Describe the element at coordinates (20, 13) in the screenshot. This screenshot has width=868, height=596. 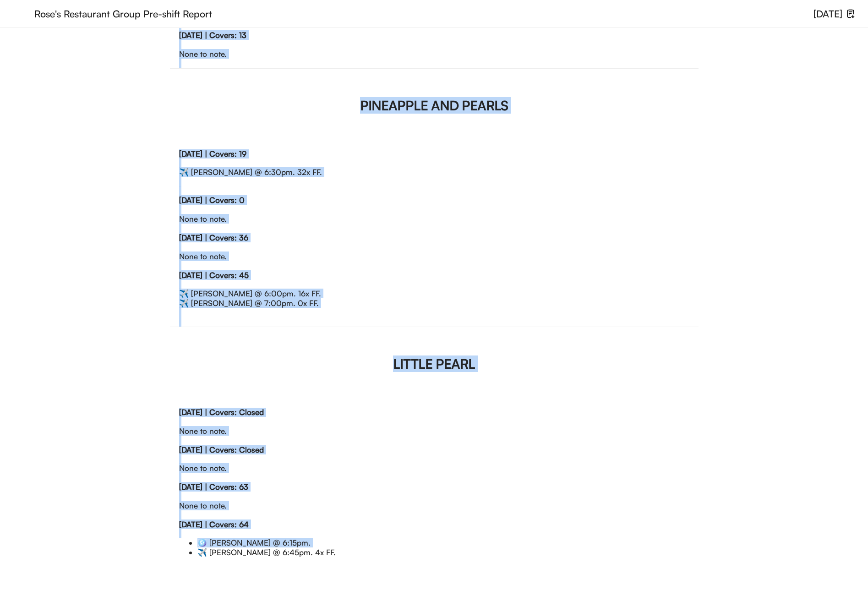
I see `img: yH5BAEAAAAALAAAAAABAAEAAAIBRAA7` at that location.